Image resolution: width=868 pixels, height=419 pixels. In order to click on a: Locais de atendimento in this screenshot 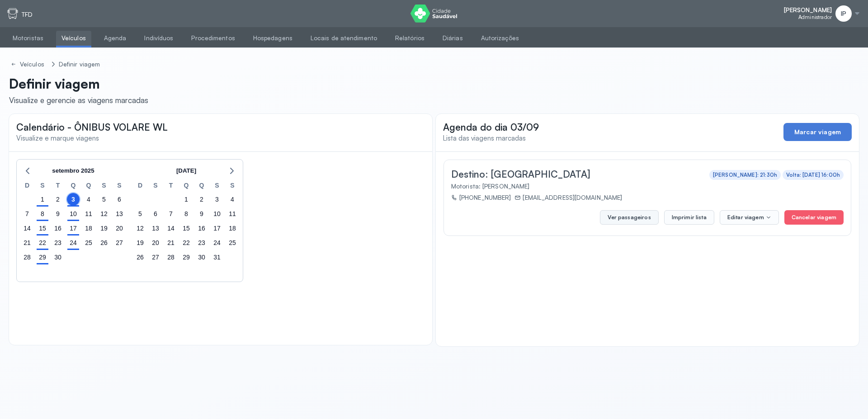, I will do `click(344, 38)`.